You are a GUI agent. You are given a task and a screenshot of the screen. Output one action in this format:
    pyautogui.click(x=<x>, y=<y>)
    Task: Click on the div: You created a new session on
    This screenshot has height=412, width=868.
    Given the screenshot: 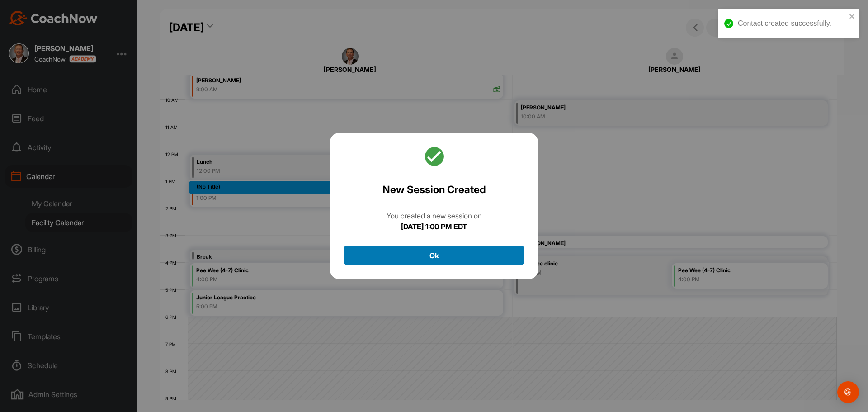 What is the action you would take?
    pyautogui.click(x=434, y=216)
    